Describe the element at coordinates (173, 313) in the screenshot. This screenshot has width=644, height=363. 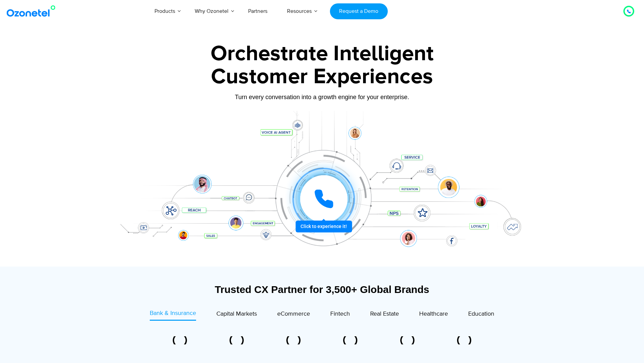
I see `span: Bank & Insurance` at that location.